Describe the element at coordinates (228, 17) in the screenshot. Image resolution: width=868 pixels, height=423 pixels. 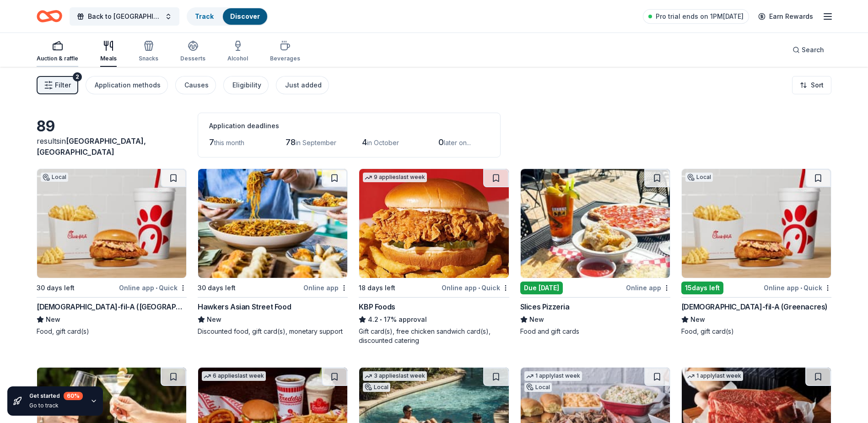
I see `button: TrackDiscover` at that location.